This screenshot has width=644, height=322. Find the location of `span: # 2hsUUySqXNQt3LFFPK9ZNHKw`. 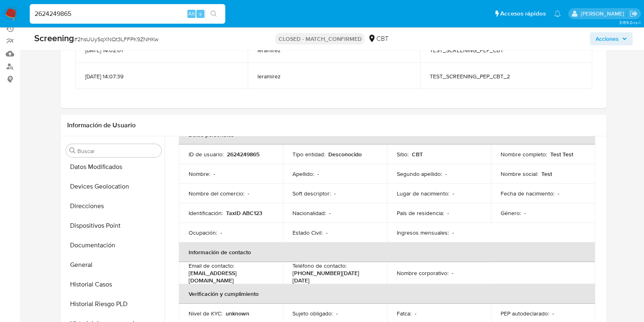

span: # 2hsUUySqXNQt3LFFPK9ZNHKw is located at coordinates (116, 39).